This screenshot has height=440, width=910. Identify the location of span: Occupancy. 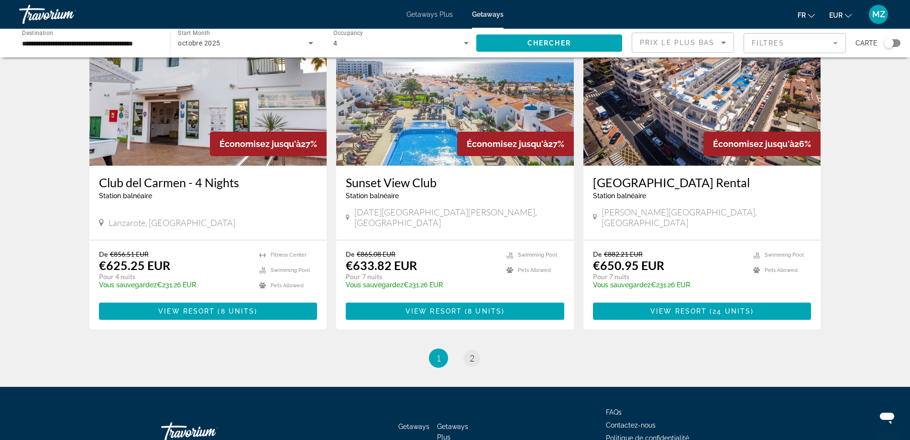
(348, 33).